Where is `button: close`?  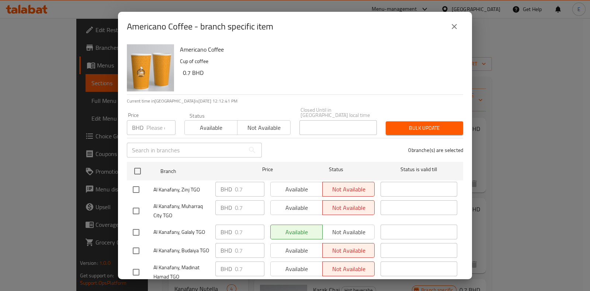 button: close is located at coordinates (454, 27).